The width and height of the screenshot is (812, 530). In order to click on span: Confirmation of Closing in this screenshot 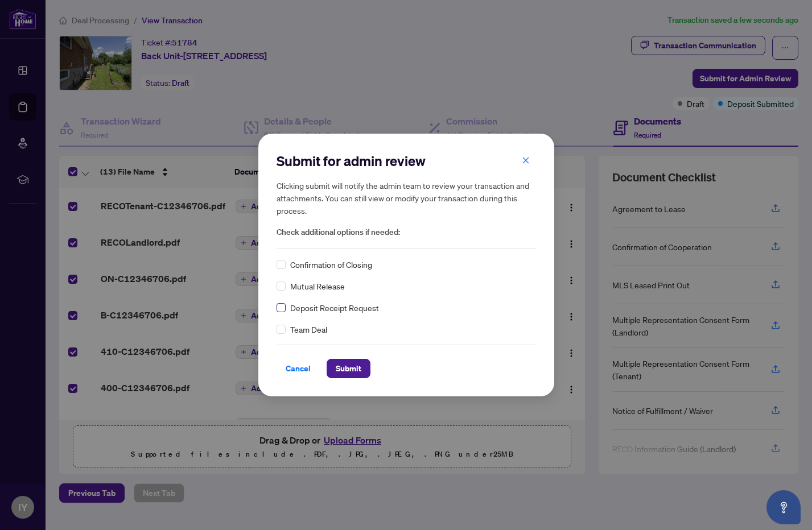, I will do `click(331, 265)`.